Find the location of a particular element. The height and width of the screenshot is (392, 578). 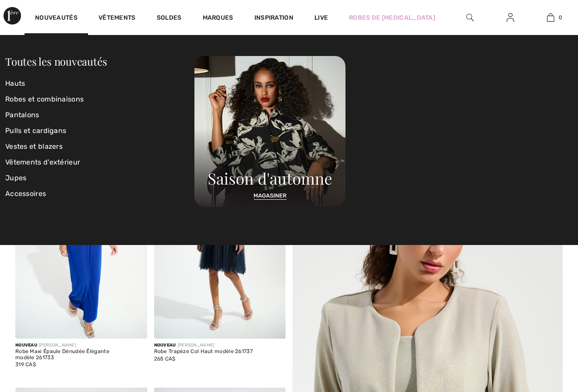

img: 1ère Avenue is located at coordinates (13, 16).